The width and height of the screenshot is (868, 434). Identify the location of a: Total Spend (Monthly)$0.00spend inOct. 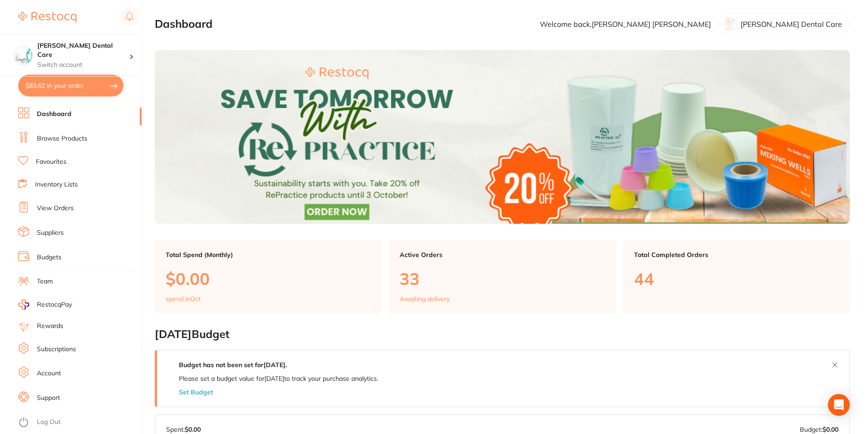
(268, 277).